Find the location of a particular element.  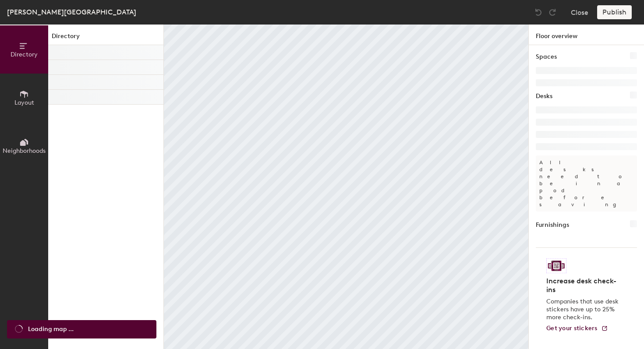

h1: Desks is located at coordinates (544, 96).